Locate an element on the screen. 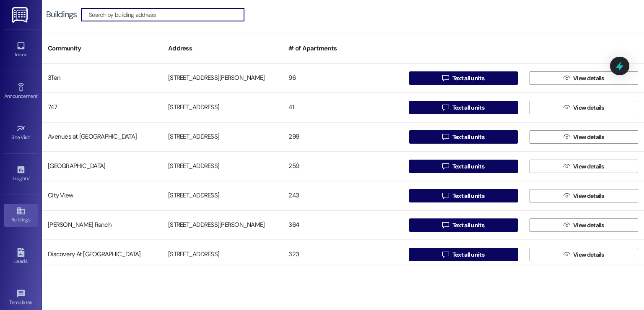 The image size is (644, 310). div: 364 is located at coordinates (343, 225).